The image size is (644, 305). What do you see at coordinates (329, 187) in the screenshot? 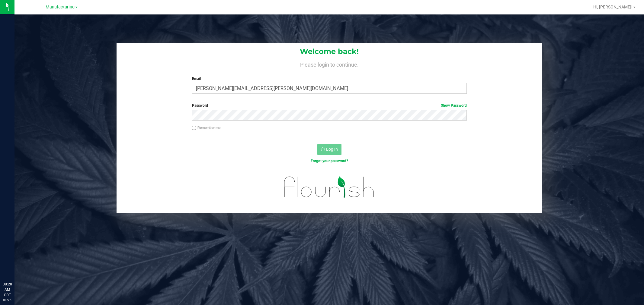
I see `img: flourish_logo.svg` at bounding box center [329, 187].